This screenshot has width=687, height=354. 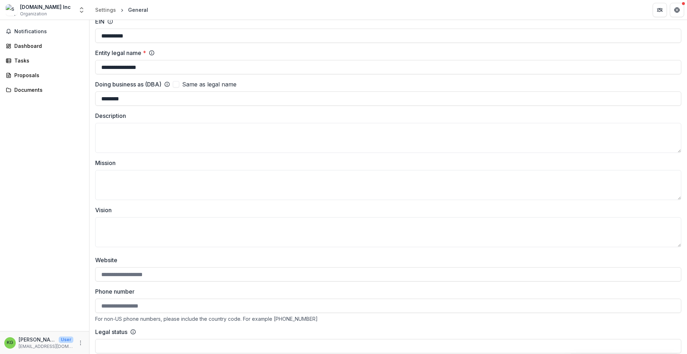 What do you see at coordinates (100, 21) in the screenshot?
I see `label: EIN` at bounding box center [100, 21].